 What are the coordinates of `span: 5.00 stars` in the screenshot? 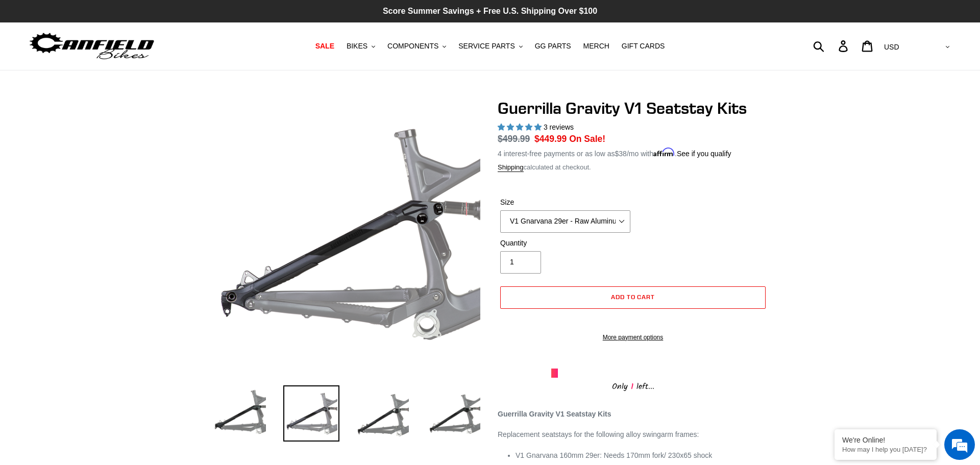 It's located at (521, 127).